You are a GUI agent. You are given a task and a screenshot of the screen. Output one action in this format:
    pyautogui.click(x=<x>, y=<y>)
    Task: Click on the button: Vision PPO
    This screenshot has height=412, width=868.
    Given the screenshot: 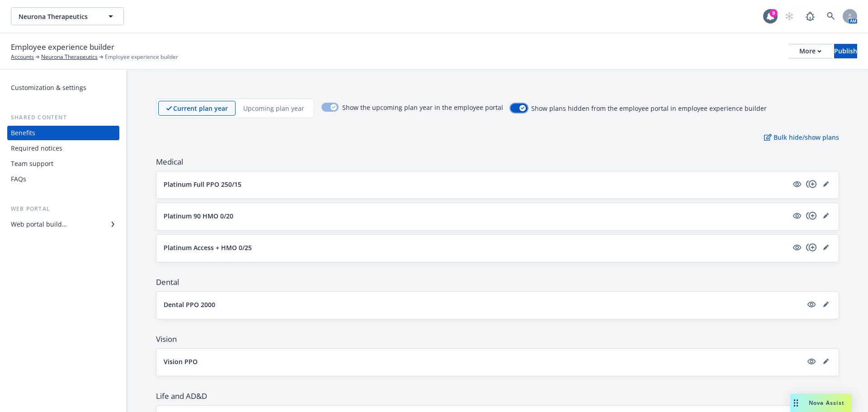 What is the action you would take?
    pyautogui.click(x=483, y=361)
    